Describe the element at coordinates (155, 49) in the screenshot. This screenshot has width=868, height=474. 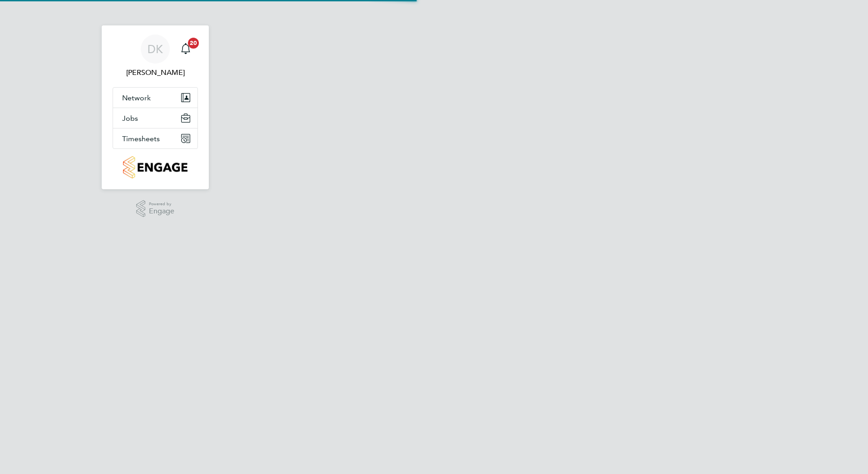
I see `span: DK` at that location.